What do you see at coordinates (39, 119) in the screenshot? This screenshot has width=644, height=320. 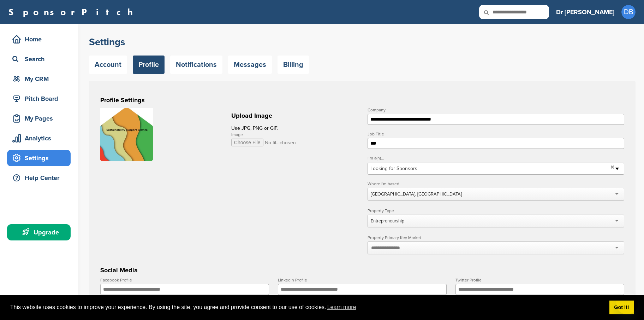 I see `a: My Pages` at bounding box center [39, 119].